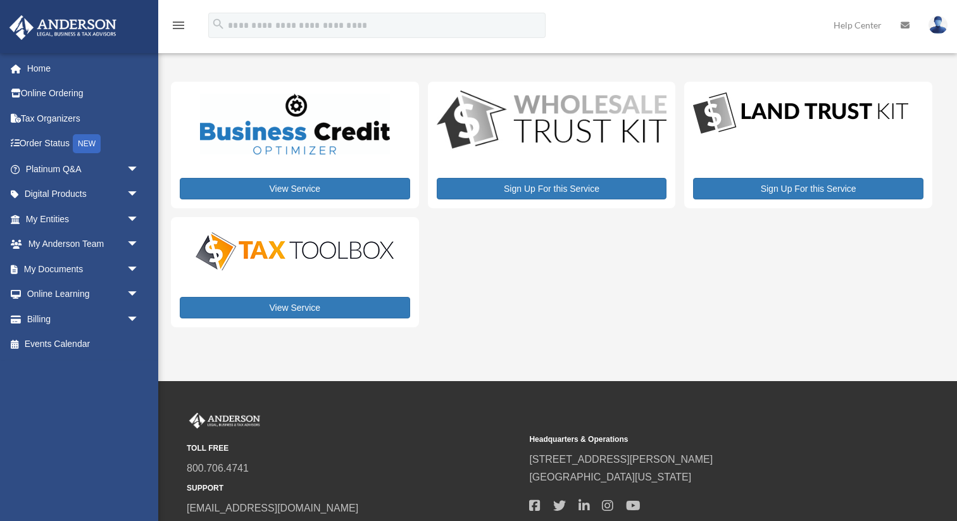  I want to click on a: Digital Productsarrow_drop_down, so click(80, 194).